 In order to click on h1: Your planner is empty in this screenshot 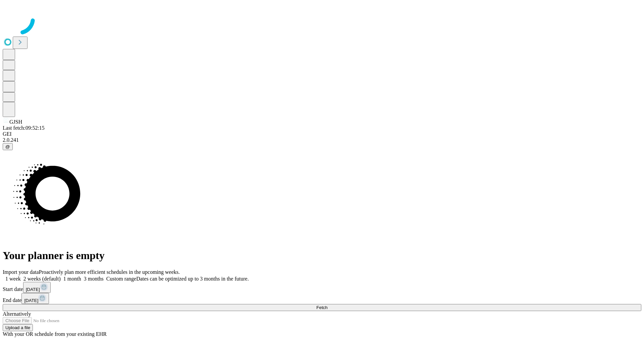, I will do `click(322, 255)`.